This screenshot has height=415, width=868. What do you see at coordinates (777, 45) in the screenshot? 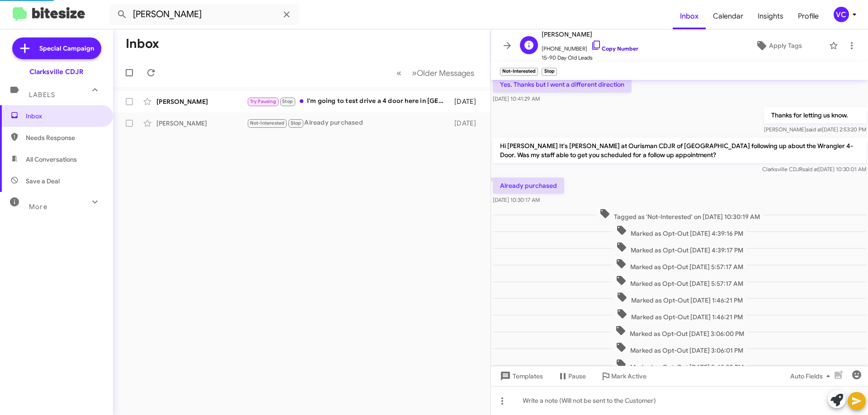
I see `button: Apply Tags` at bounding box center [777, 45].